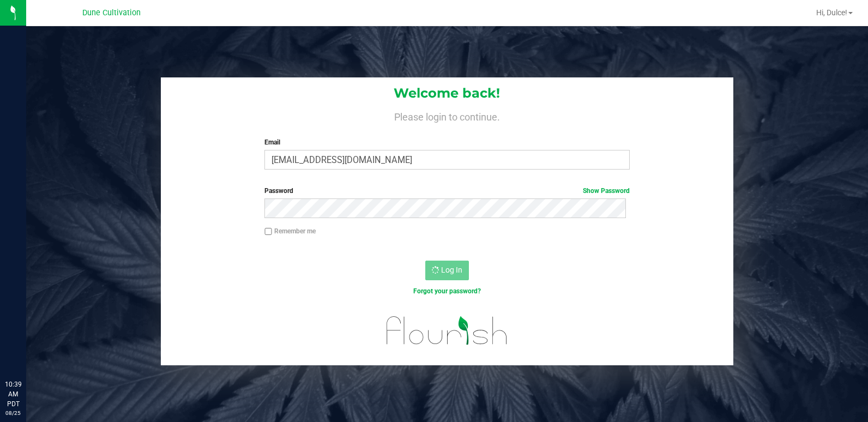 This screenshot has width=868, height=422. What do you see at coordinates (832, 13) in the screenshot?
I see `span: Hi, Dulce!` at bounding box center [832, 13].